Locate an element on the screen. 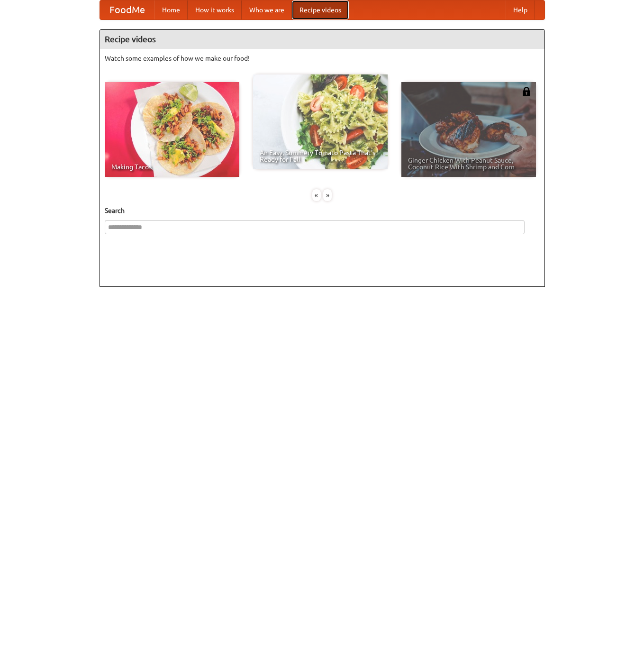  span: An Easy, Summery Tomato Pasta That's Ready for Fall is located at coordinates (321, 156).